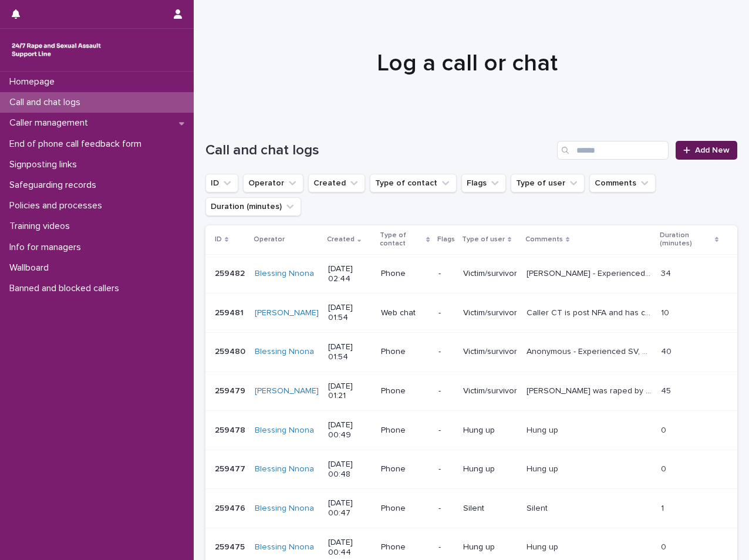 Image resolution: width=749 pixels, height=560 pixels. Describe the element at coordinates (613, 150) in the screenshot. I see `input: Search` at that location.